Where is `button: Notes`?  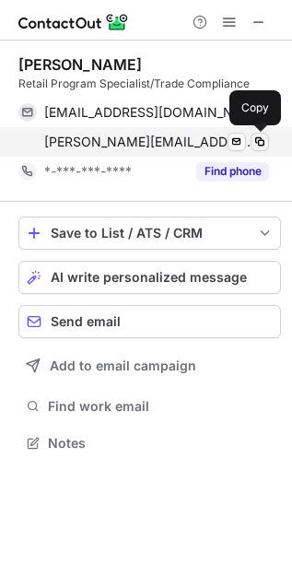 button: Notes is located at coordinates (149, 443).